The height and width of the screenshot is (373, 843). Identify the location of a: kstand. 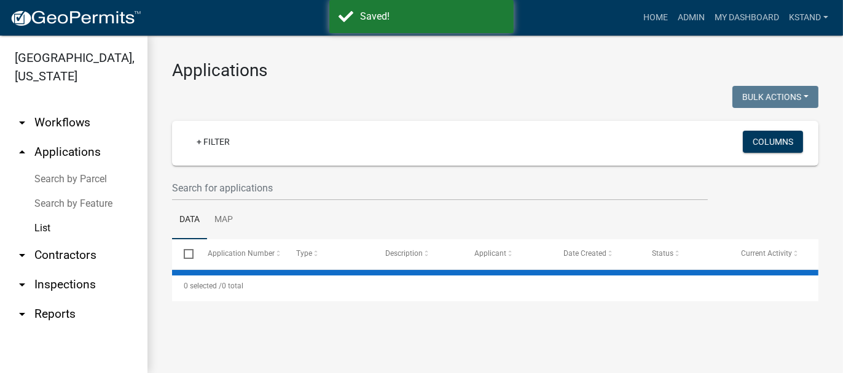
(808, 18).